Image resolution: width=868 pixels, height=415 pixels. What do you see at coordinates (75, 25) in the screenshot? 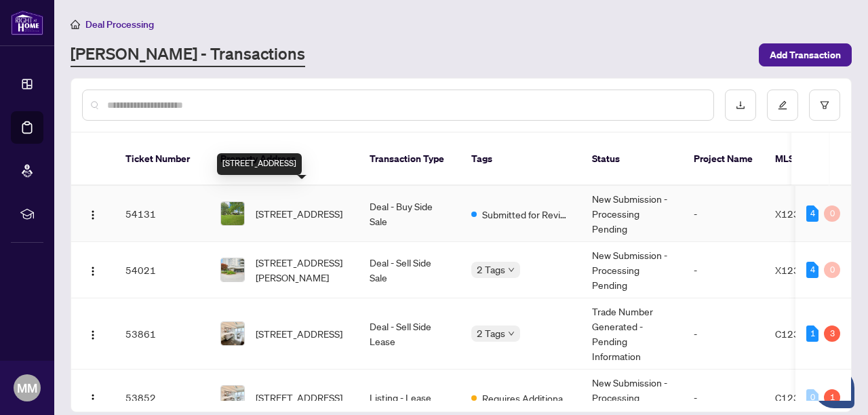
I see `span: home` at bounding box center [75, 25].